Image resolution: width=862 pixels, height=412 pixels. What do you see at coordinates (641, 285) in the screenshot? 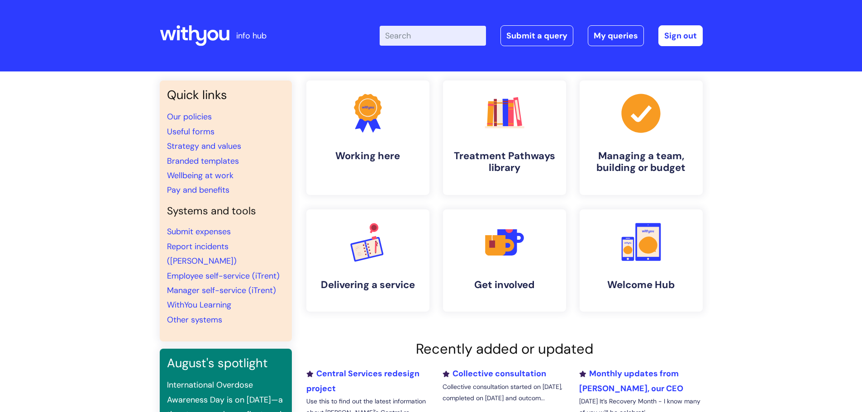
I see `h4: Welcome Hub` at bounding box center [641, 285].